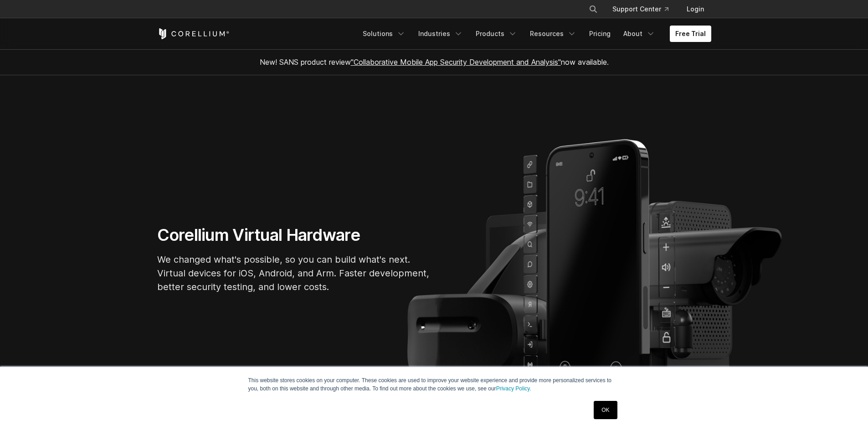 The height and width of the screenshot is (431, 868). What do you see at coordinates (434, 62) in the screenshot?
I see `span: New! SANS product review now available.` at bounding box center [434, 62].